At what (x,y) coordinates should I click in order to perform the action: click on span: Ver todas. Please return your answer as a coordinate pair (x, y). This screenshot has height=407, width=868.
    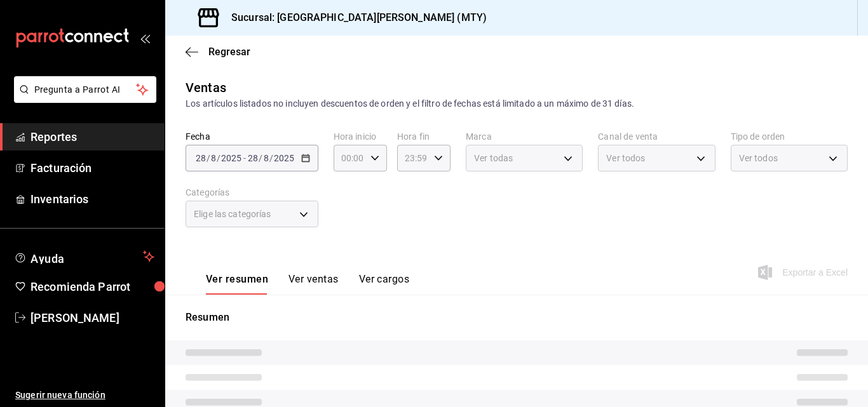
    Looking at the image, I should click on (493, 158).